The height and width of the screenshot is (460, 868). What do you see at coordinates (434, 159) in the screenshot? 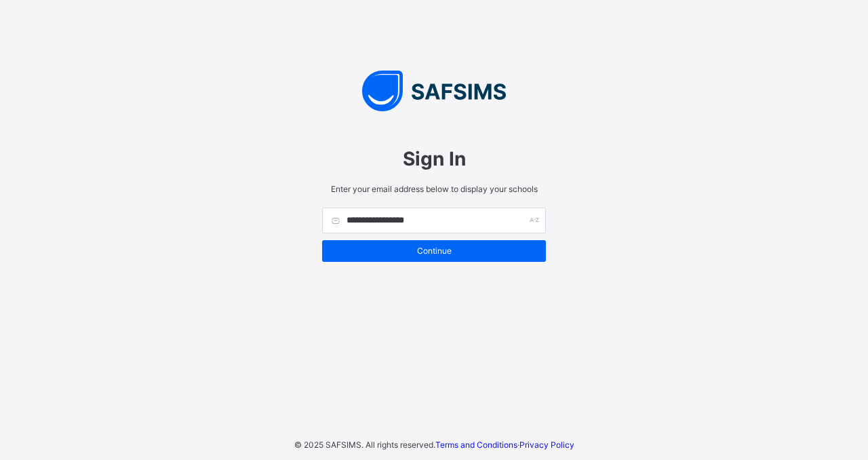
I see `span: Sign In` at bounding box center [434, 159].